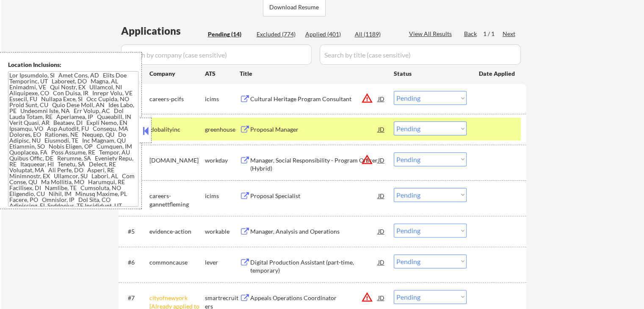 The width and height of the screenshot is (644, 309). Describe the element at coordinates (314, 164) in the screenshot. I see `div: Manager, Social Responsibility - Program Officer (Hybrid)` at that location.